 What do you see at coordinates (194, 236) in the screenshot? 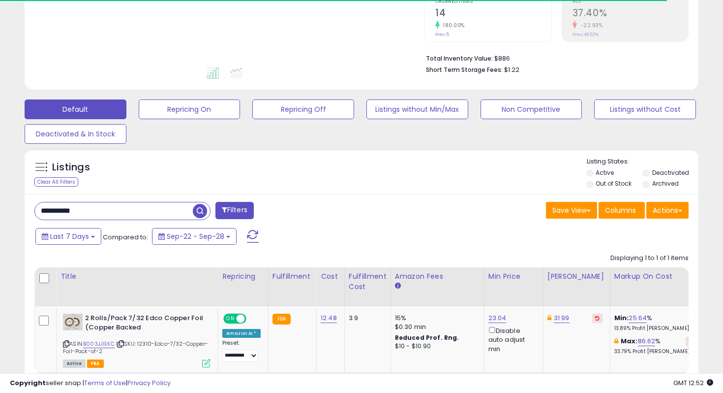
I see `button: Sep-22 - Sep-28` at bounding box center [194, 236].